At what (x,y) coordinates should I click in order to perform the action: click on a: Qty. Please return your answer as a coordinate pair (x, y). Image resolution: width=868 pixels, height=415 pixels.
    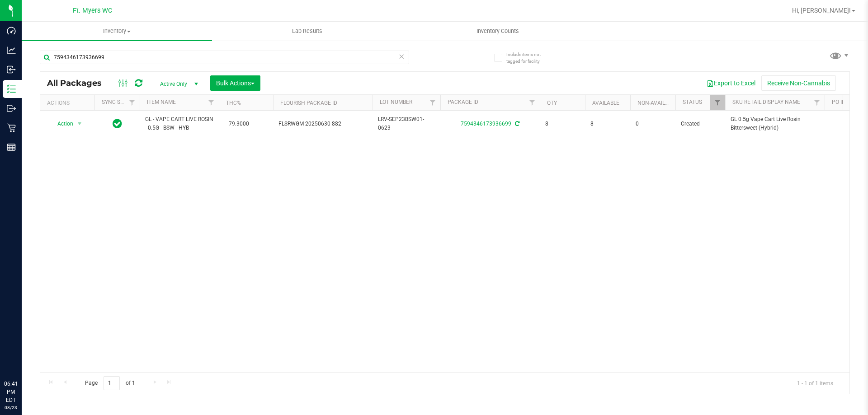
    Looking at the image, I should click on (552, 103).